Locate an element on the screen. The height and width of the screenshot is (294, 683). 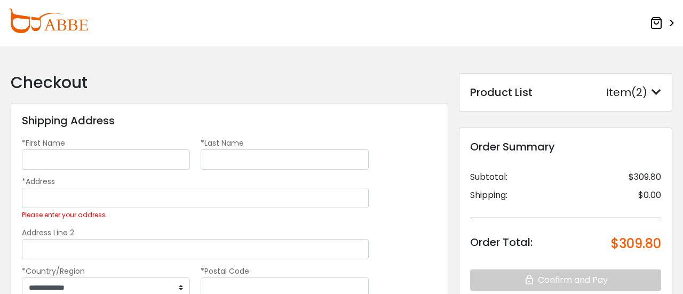
label: *Address is located at coordinates (38, 181).